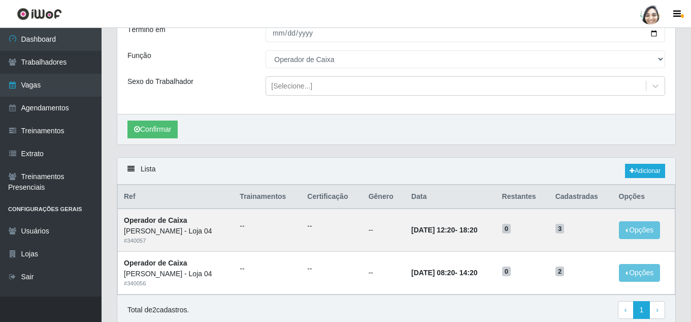  Describe the element at coordinates (396, 171) in the screenshot. I see `div: Lista` at that location.